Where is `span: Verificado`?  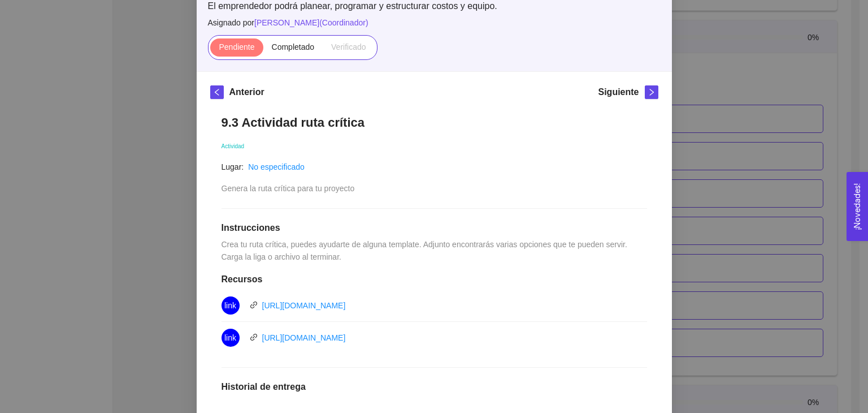 span: Verificado is located at coordinates (348, 47).